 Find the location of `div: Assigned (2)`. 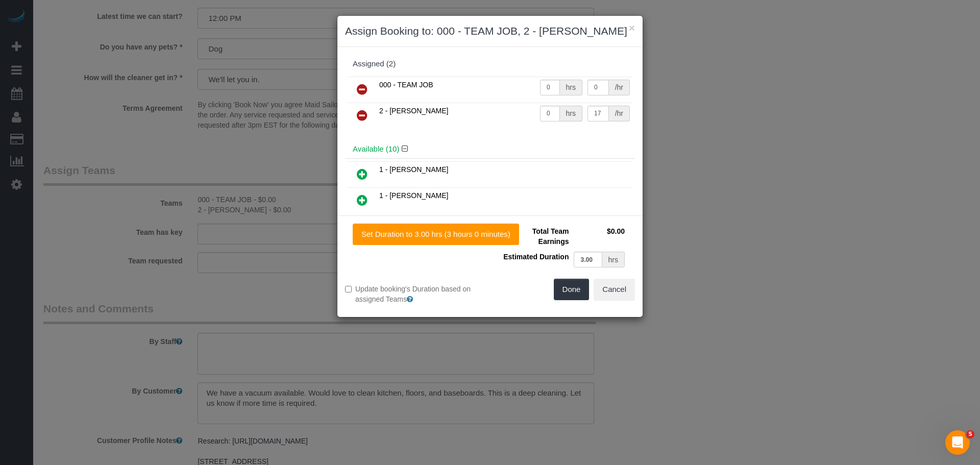

div: Assigned (2) is located at coordinates (490, 64).